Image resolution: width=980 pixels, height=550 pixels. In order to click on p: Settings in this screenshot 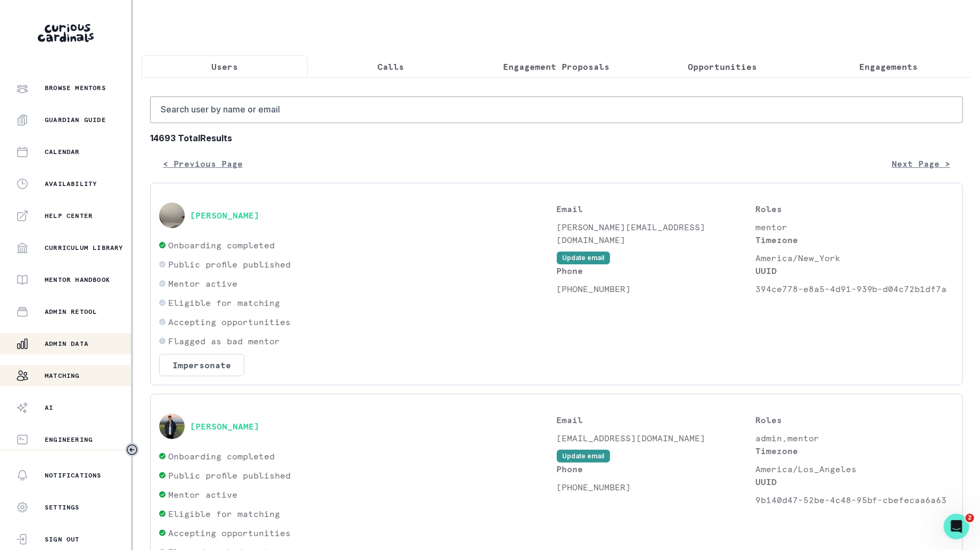, I will do `click(63, 507)`.